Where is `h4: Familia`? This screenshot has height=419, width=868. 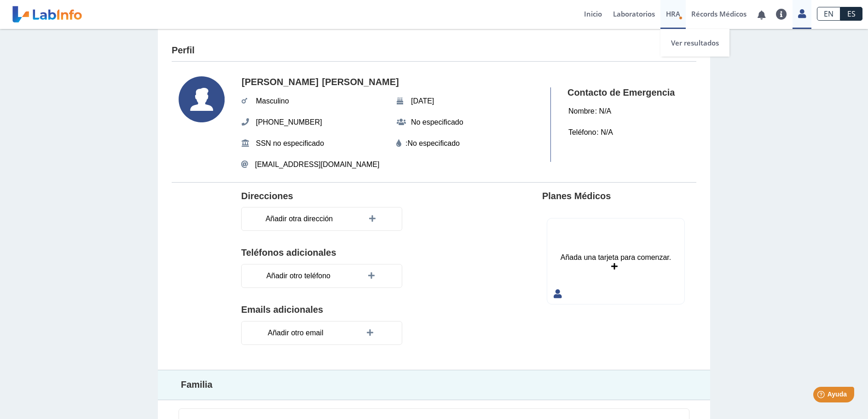 h4: Familia is located at coordinates (361, 385).